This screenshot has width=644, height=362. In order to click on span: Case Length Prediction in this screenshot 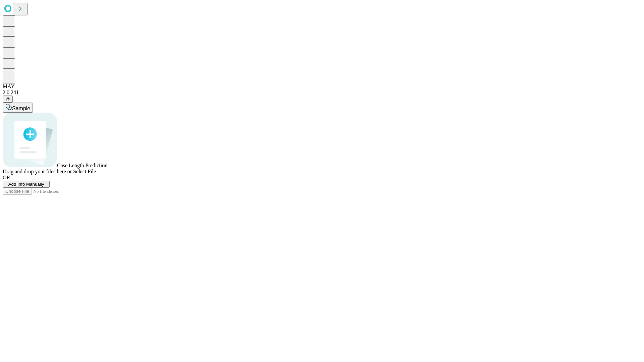, I will do `click(82, 165)`.